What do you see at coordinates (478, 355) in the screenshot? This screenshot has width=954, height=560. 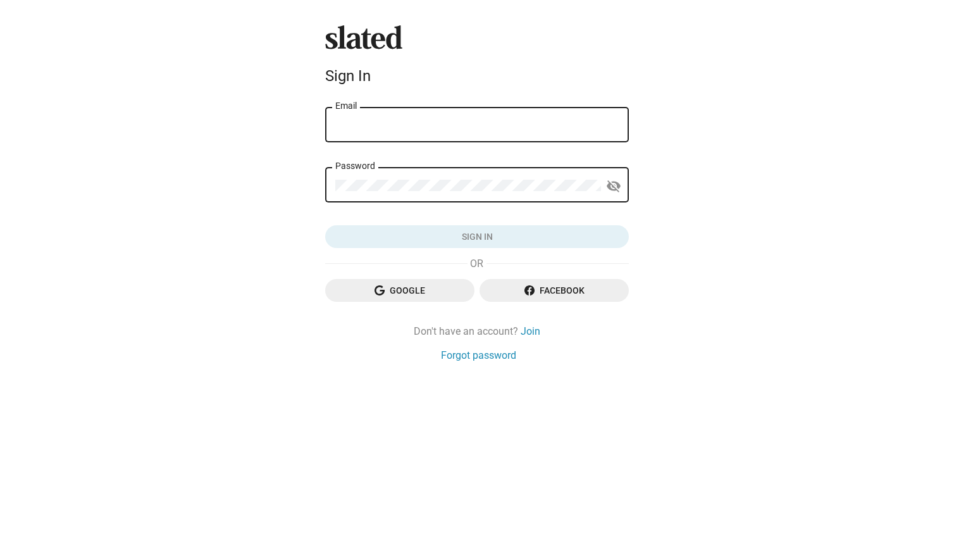 I see `a: Forgot password` at bounding box center [478, 355].